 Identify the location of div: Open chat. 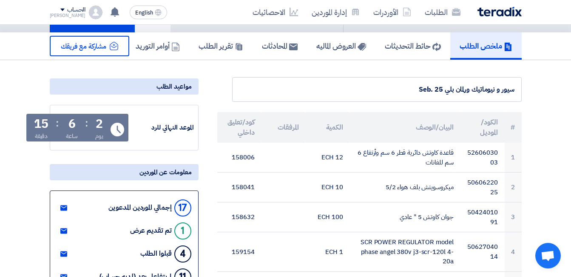
(548, 255).